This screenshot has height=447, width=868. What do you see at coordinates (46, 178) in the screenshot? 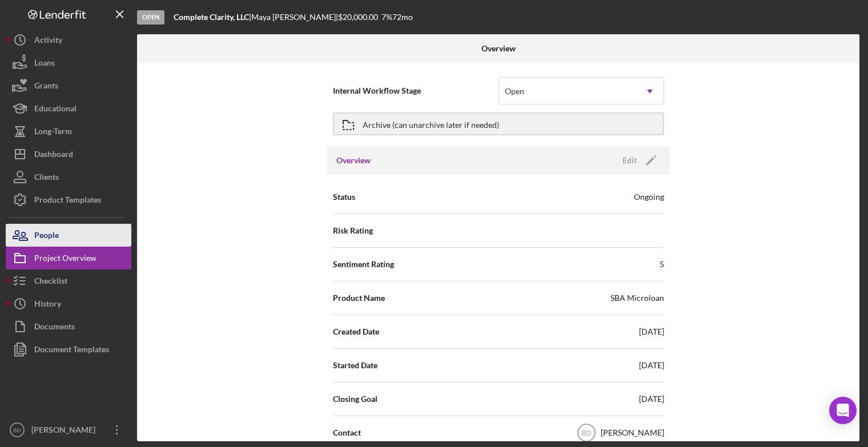
I see `div: Clients` at bounding box center [46, 178].